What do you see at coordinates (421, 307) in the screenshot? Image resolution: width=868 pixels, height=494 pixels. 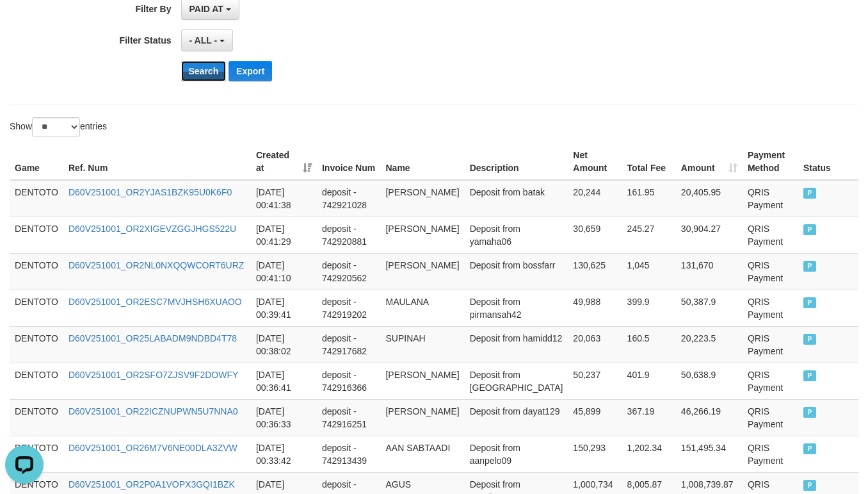 I see `td: MAULANA` at bounding box center [421, 307].